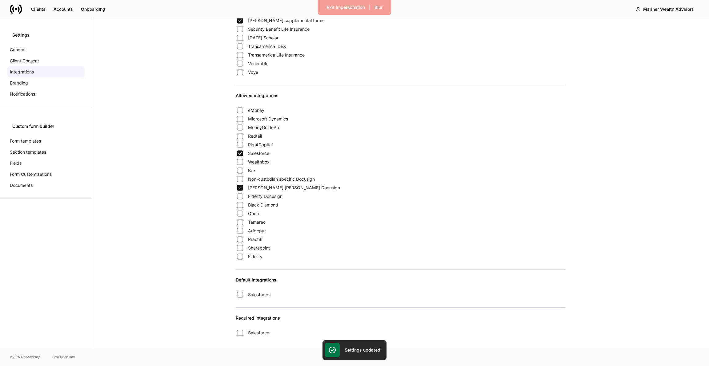 Image resolution: width=709 pixels, height=366 pixels. What do you see at coordinates (257, 222) in the screenshot?
I see `span: Tamarac` at bounding box center [257, 222].